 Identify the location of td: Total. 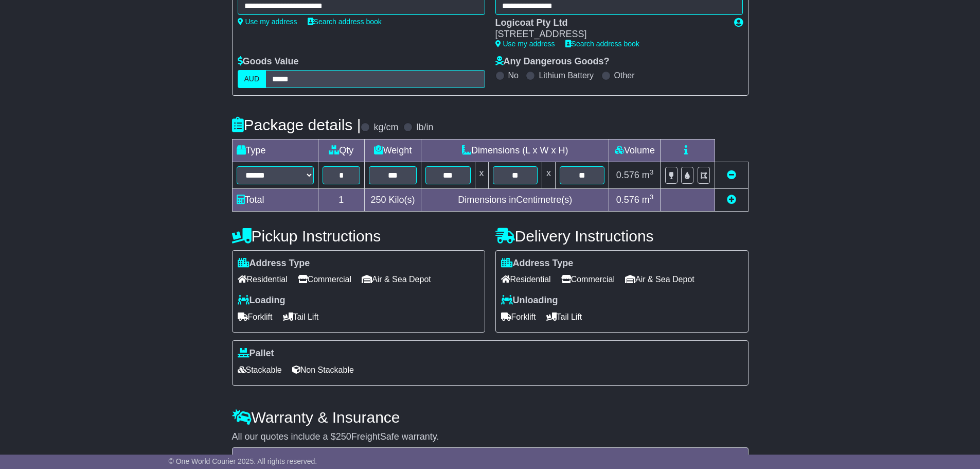
(275, 200).